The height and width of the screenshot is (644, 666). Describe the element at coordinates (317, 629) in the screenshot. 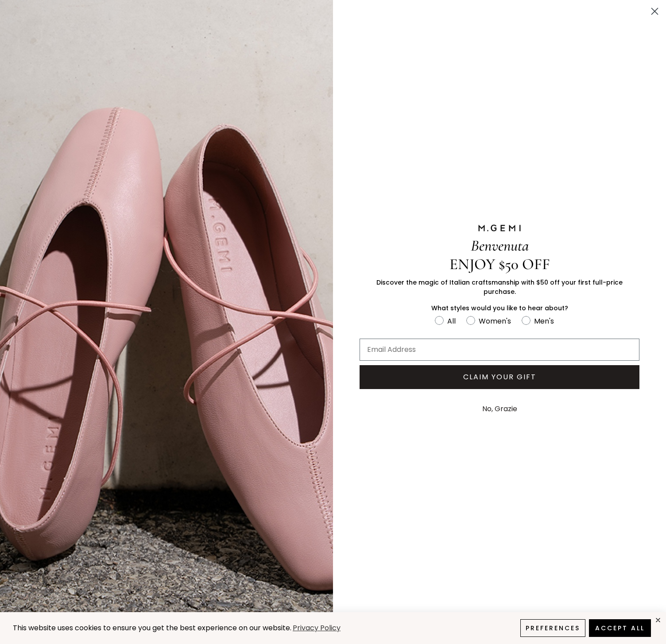

I see `a: Privacy Policy (opens in a new tab)` at that location.